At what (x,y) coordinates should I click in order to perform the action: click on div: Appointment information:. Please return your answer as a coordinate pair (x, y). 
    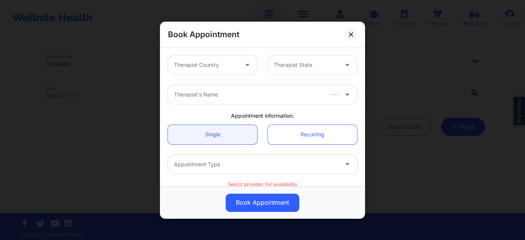
    Looking at the image, I should click on (263, 116).